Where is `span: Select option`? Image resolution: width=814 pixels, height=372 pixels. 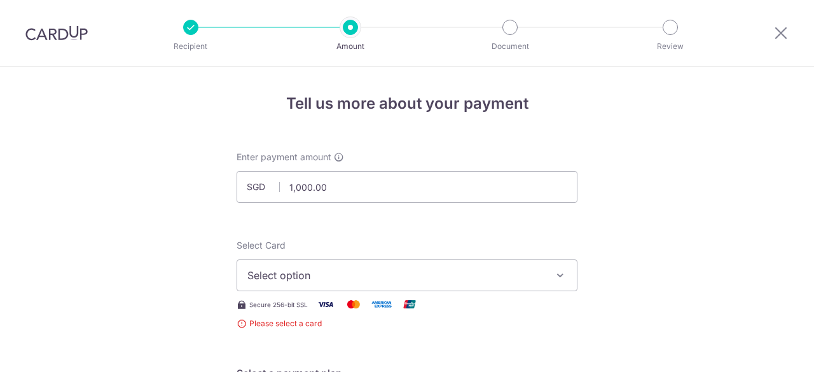 span: Select option is located at coordinates (396, 275).